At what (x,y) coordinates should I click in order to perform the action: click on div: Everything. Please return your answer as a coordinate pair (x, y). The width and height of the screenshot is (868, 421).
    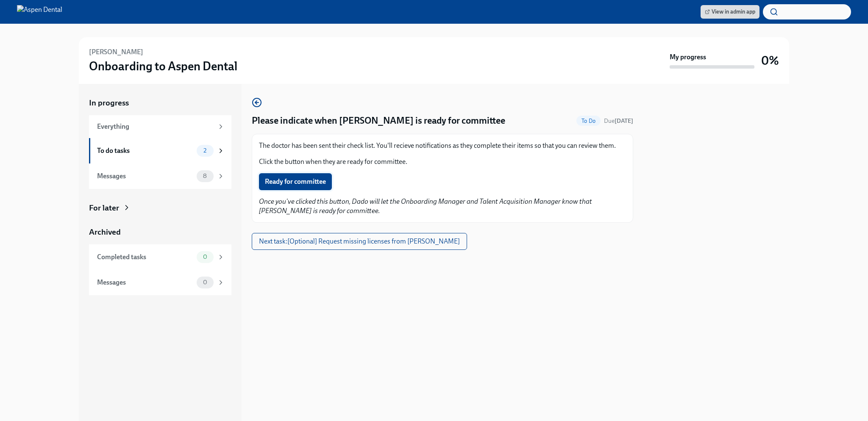
    Looking at the image, I should click on (155, 127).